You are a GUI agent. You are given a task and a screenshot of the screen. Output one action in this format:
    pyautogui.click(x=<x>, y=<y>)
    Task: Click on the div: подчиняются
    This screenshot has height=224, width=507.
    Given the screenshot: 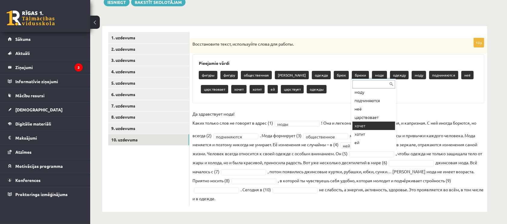 What is the action you would take?
    pyautogui.click(x=373, y=101)
    